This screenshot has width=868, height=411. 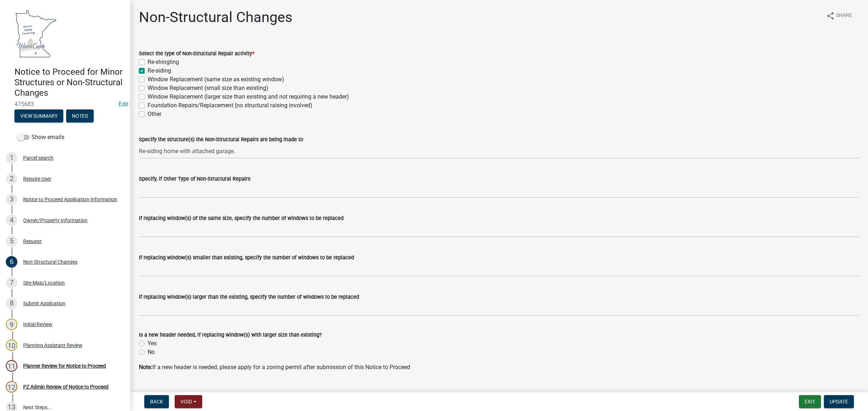 I want to click on i: share, so click(x=830, y=16).